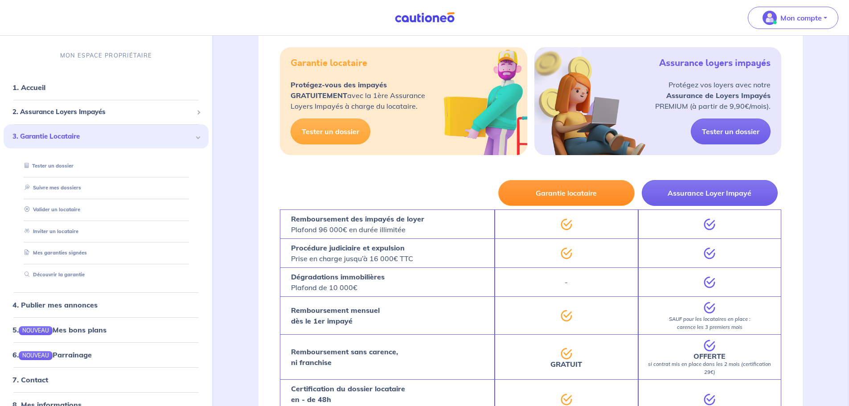 The height and width of the screenshot is (406, 849). I want to click on div: Inviter un locataire, so click(106, 231).